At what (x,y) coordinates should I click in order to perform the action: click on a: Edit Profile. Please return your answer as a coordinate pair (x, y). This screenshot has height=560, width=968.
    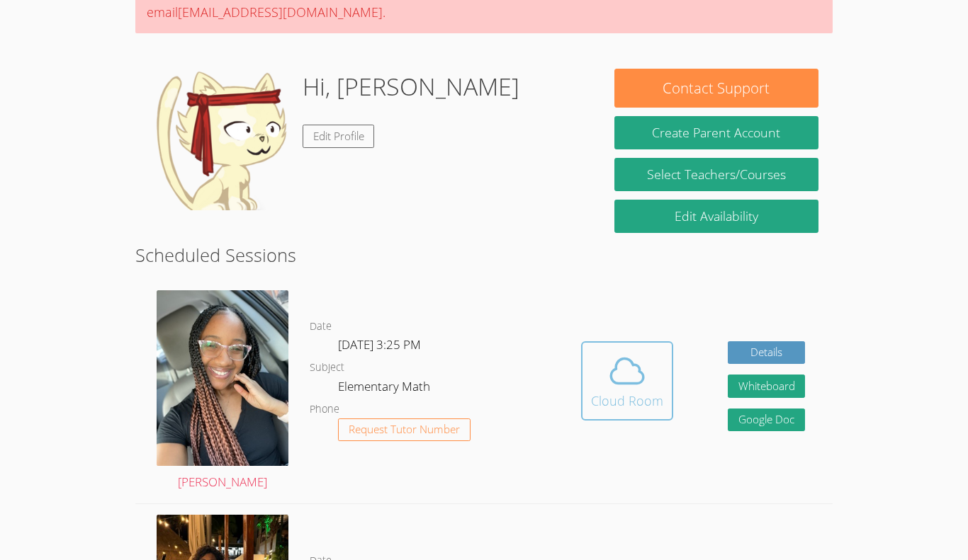
    Looking at the image, I should click on (338, 136).